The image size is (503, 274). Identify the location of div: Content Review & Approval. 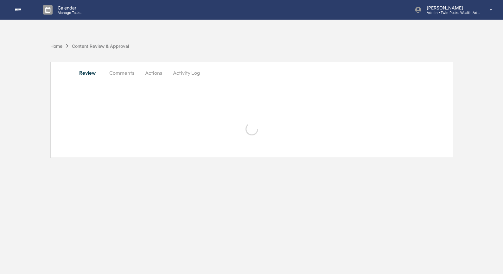
(100, 46).